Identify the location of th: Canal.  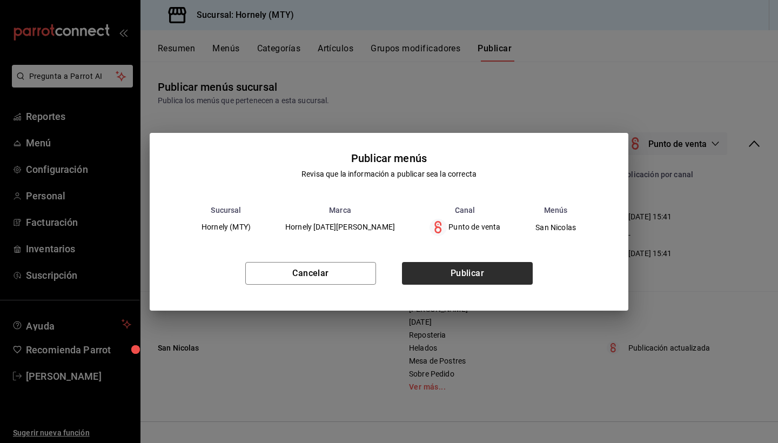
(464, 210).